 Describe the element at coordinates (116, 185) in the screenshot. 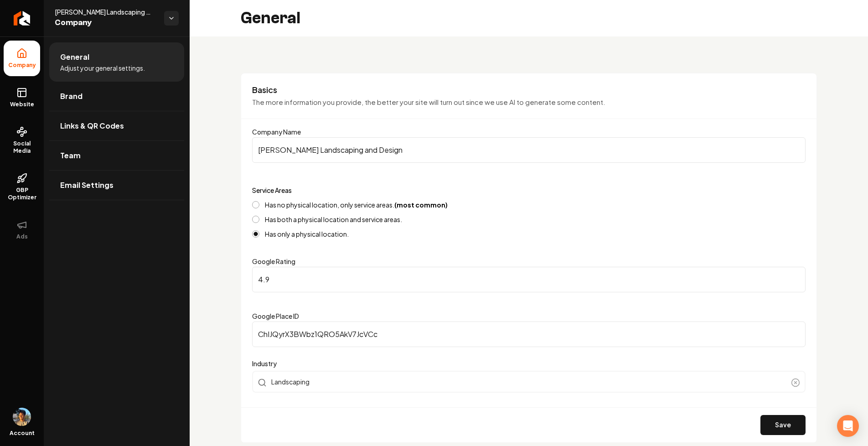

I see `a: Email Settings` at that location.